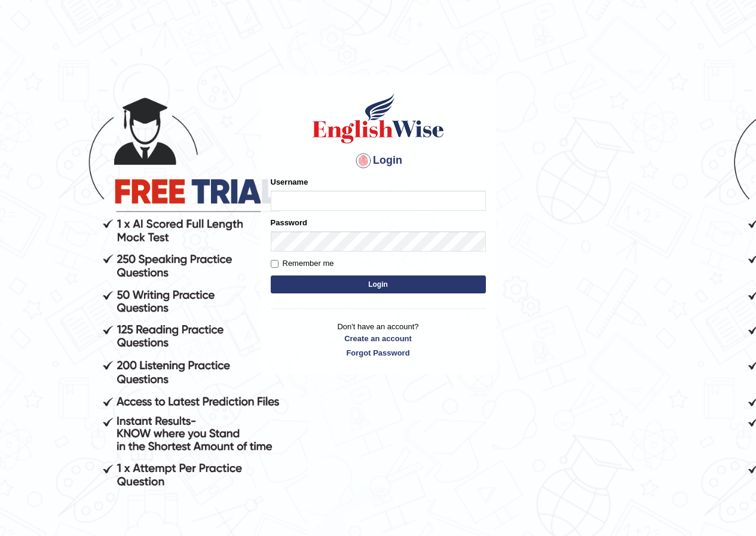 Image resolution: width=756 pixels, height=536 pixels. What do you see at coordinates (274, 263) in the screenshot?
I see `input: Remember me` at bounding box center [274, 263].